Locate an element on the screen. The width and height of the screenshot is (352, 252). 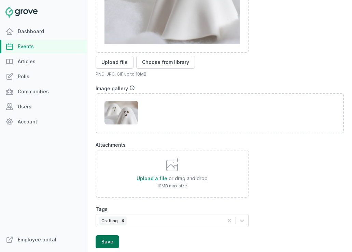
button: Upload file is located at coordinates (115, 62).